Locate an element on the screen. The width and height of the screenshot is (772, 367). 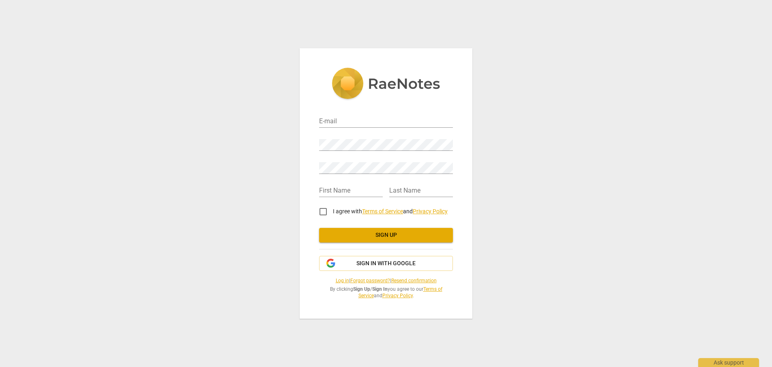
b: Sign In is located at coordinates (380, 289).